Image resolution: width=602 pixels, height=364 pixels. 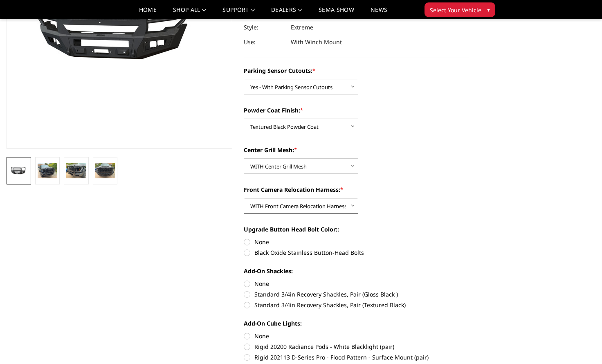 I want to click on label: Center Grill Mesh:, so click(x=356, y=150).